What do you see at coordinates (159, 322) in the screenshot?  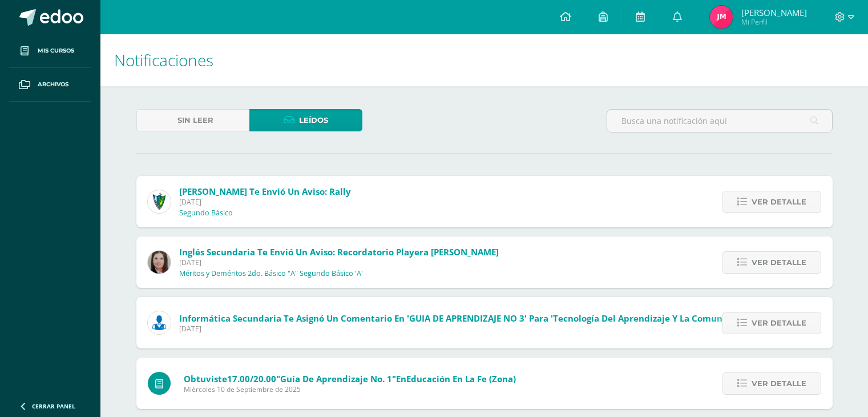 I see `img: 6ed6846fa57649245178fca9fc9a58dd.png` at bounding box center [159, 322].